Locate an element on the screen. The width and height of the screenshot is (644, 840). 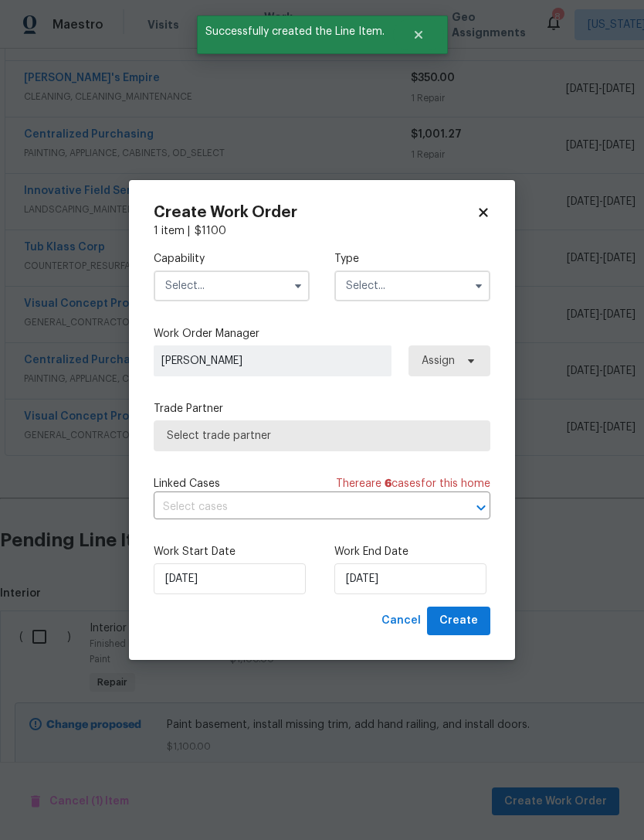
label: Work Order Manager is located at coordinates (322, 334).